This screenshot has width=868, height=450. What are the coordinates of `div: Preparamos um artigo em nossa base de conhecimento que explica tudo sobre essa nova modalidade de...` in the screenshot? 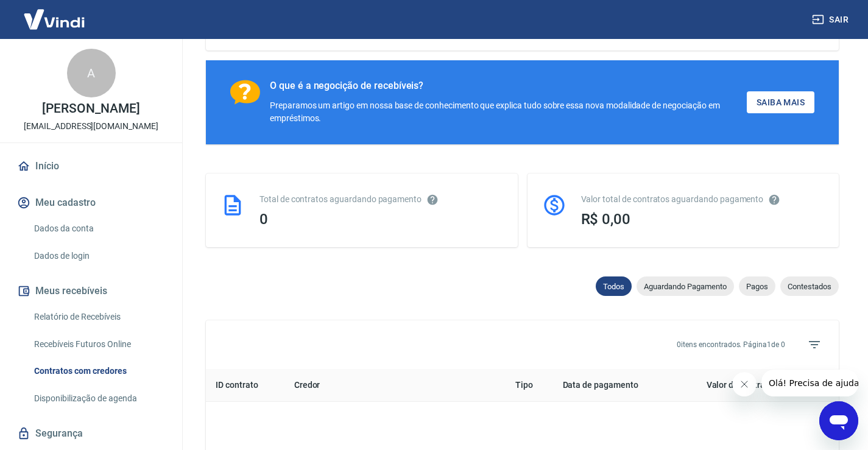 It's located at (508, 112).